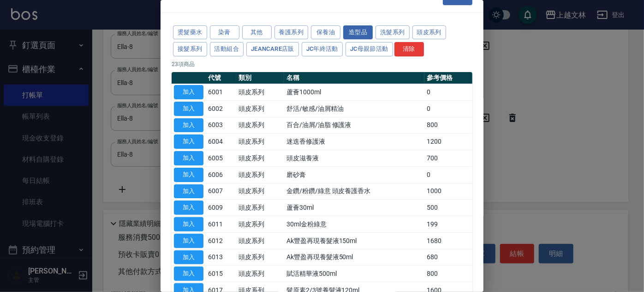 Image resolution: width=644 pixels, height=292 pixels. I want to click on button: 燙髮藥水, so click(190, 32).